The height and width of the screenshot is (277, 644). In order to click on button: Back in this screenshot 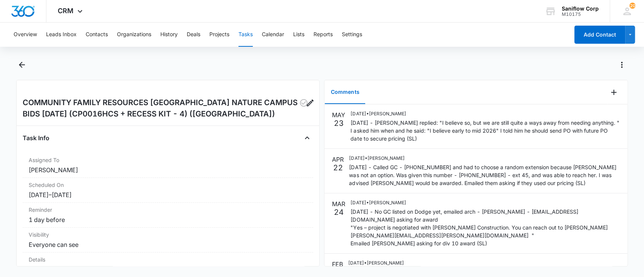, I will do `click(22, 65)`.